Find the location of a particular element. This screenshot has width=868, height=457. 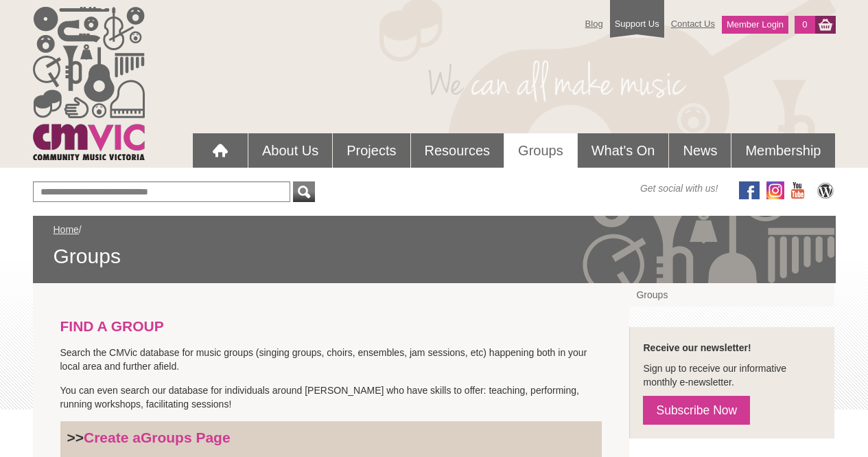

span: Get social with us! is located at coordinates (679, 188).